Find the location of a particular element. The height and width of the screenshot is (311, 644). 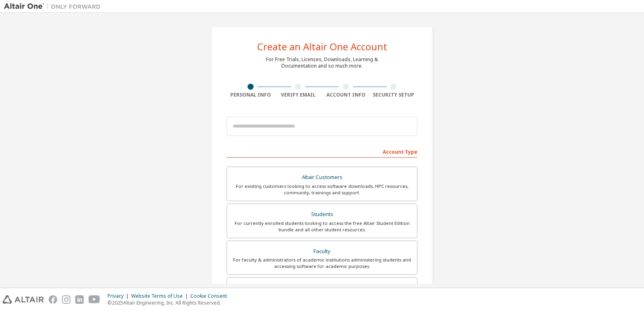

img: youtube.svg is located at coordinates (94, 299).